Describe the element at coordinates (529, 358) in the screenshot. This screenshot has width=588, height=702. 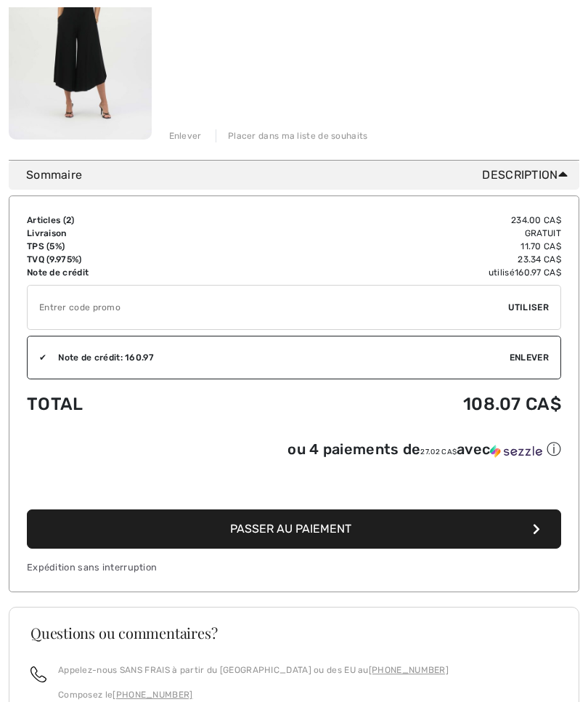
I see `span: Enlever` at that location.